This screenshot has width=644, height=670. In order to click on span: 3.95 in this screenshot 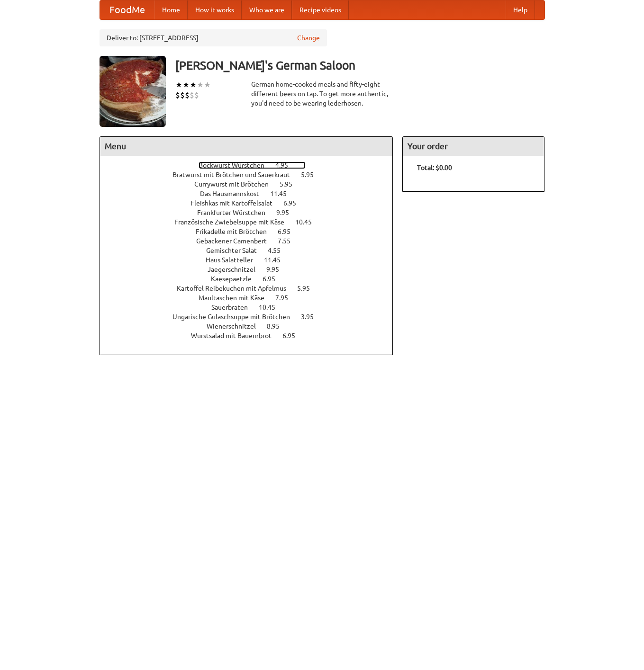, I will do `click(311, 317)`.